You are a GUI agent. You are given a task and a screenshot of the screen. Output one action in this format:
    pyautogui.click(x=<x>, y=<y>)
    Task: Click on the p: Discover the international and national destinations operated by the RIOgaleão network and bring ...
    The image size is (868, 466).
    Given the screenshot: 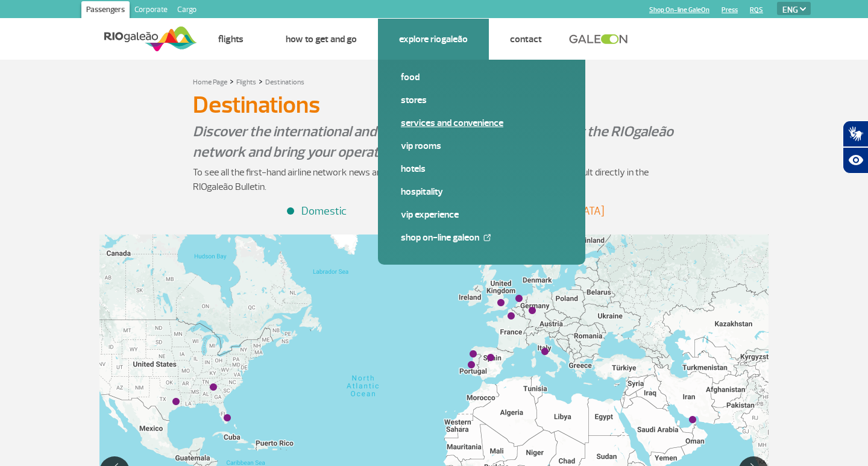 What is the action you would take?
    pyautogui.click(x=434, y=142)
    